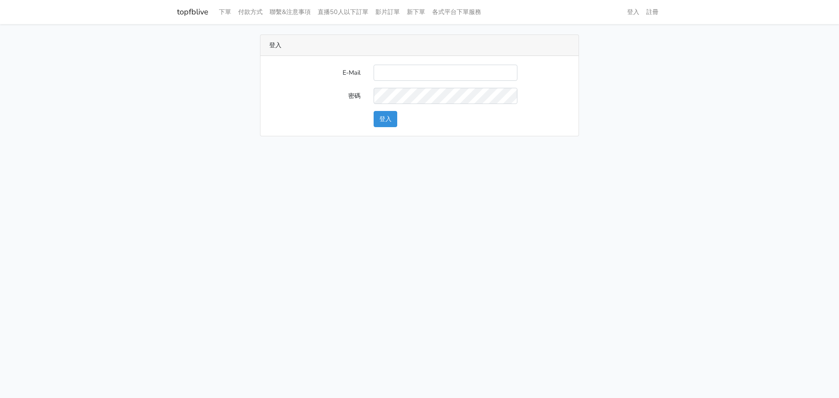 The width and height of the screenshot is (839, 398). I want to click on a: 登入, so click(633, 12).